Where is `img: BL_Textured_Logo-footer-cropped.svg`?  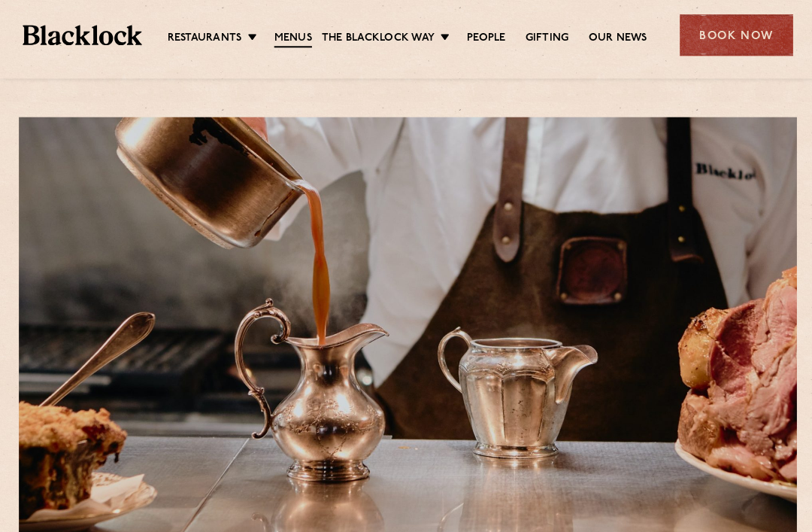 img: BL_Textured_Logo-footer-cropped.svg is located at coordinates (82, 34).